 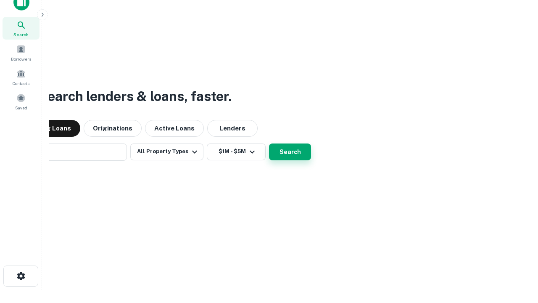 What do you see at coordinates (21, 53) in the screenshot?
I see `div: Borrowers` at bounding box center [21, 53].